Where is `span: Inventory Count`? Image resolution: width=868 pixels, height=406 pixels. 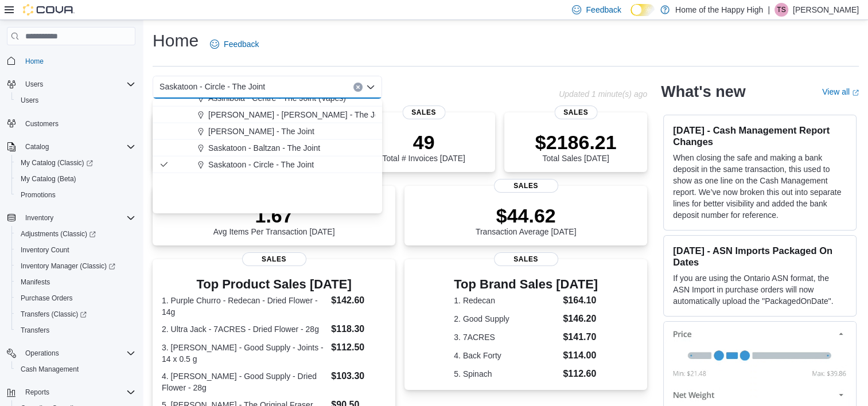
span: Inventory Count is located at coordinates (45, 250).